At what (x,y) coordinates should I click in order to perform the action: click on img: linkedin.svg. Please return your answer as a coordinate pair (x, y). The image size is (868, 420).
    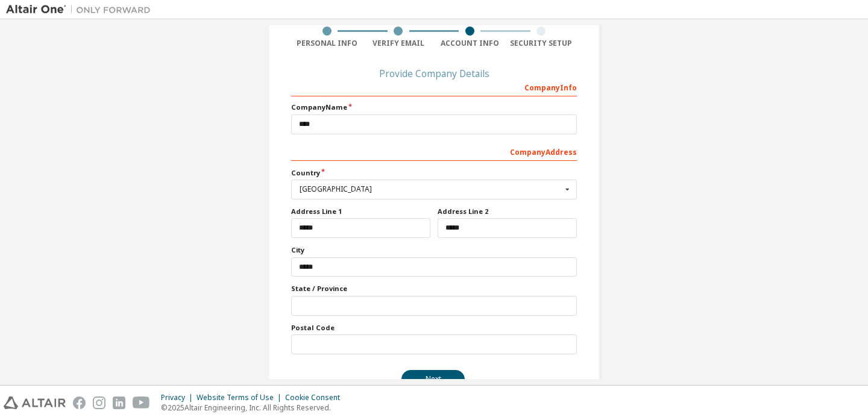
    Looking at the image, I should click on (119, 402).